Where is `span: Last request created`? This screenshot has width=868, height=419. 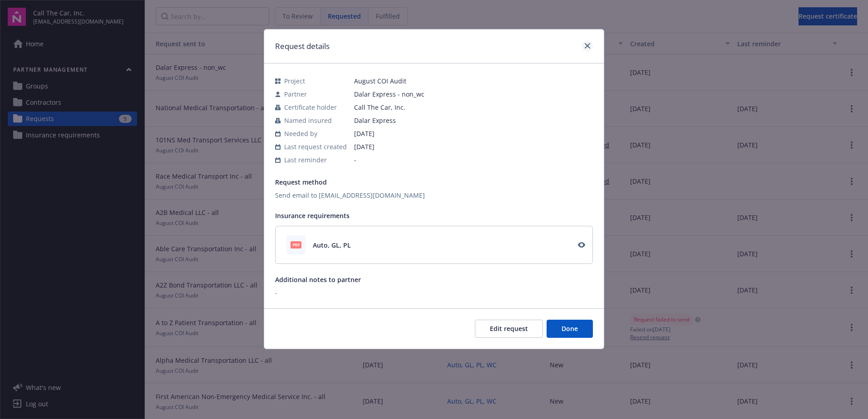
span: Last request created is located at coordinates (316, 147).